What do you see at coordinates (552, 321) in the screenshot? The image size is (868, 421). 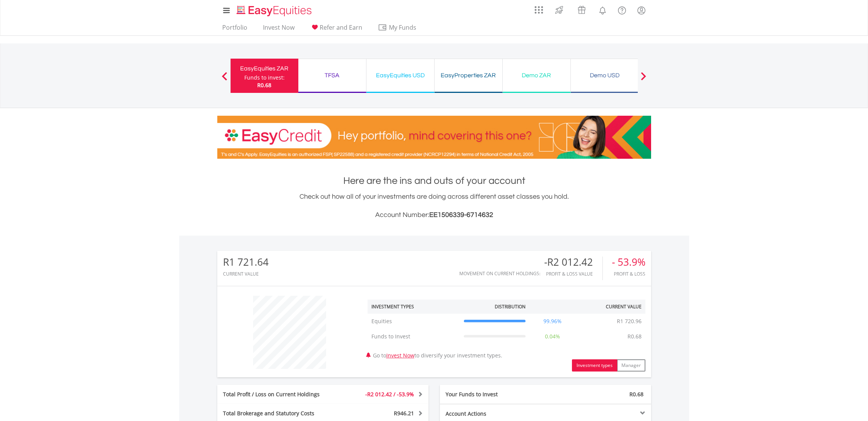 I see `td: 99.96%` at bounding box center [552, 321].